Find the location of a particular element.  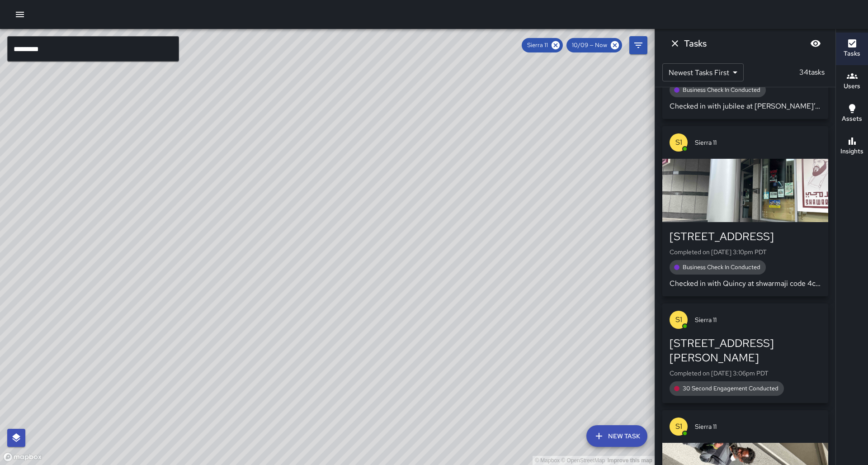

button: Filters is located at coordinates (639, 45).